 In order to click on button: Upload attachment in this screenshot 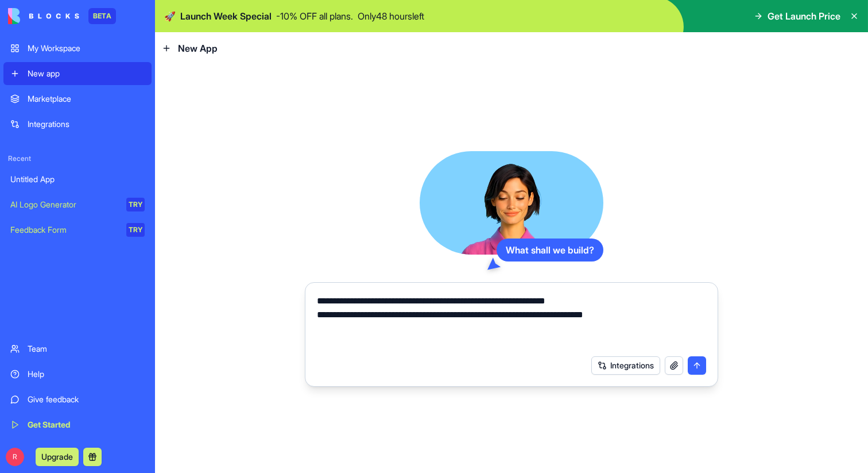, I will do `click(59, 381)`.